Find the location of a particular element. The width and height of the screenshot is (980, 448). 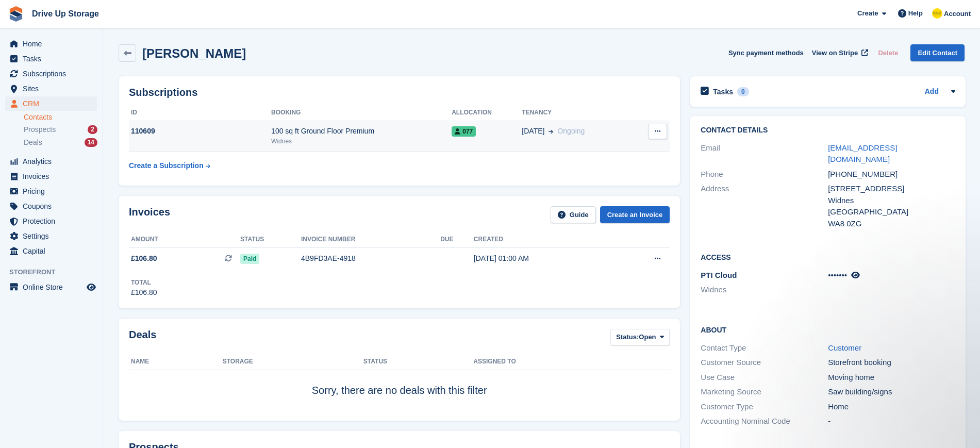

span: Deals is located at coordinates (33, 143).